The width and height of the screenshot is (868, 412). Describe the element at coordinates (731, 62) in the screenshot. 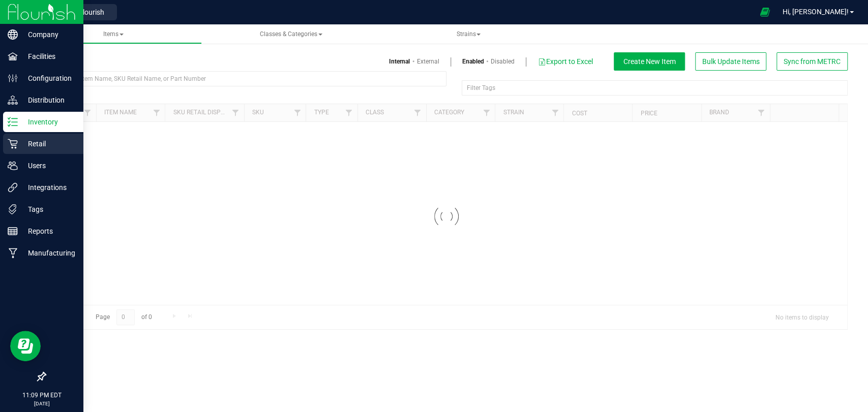

I see `button: Bulk Update Items` at that location.